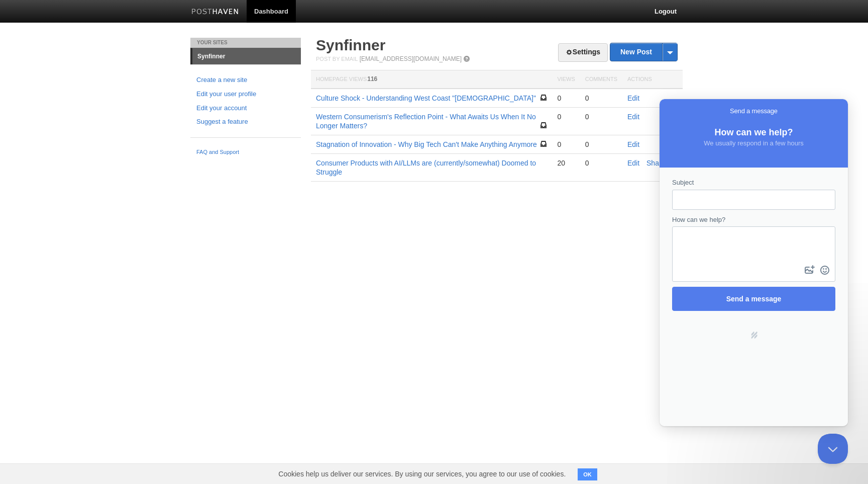 The width and height of the screenshot is (868, 484). Describe the element at coordinates (246, 152) in the screenshot. I see `a: FAQ and Support` at that location.